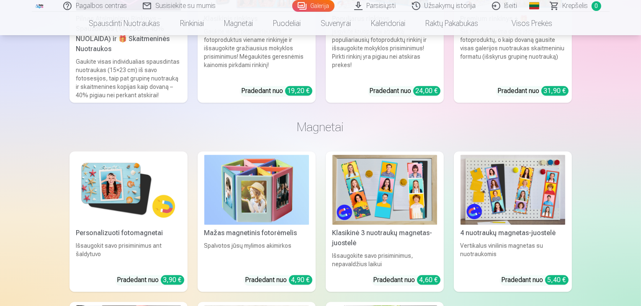 The height and width of the screenshot is (306, 641). What do you see at coordinates (287, 23) in the screenshot?
I see `a: Puodeliai` at bounding box center [287, 23].